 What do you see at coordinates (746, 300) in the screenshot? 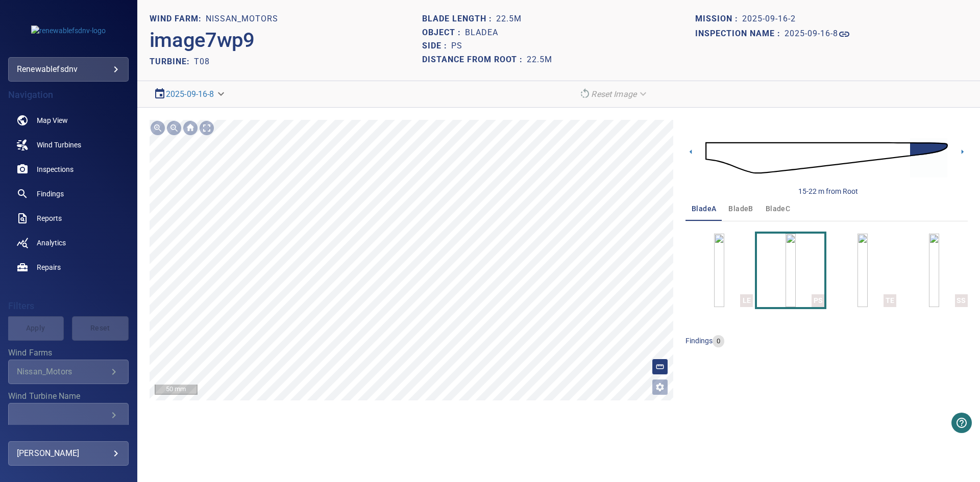
I see `div: LE` at bounding box center [746, 300].